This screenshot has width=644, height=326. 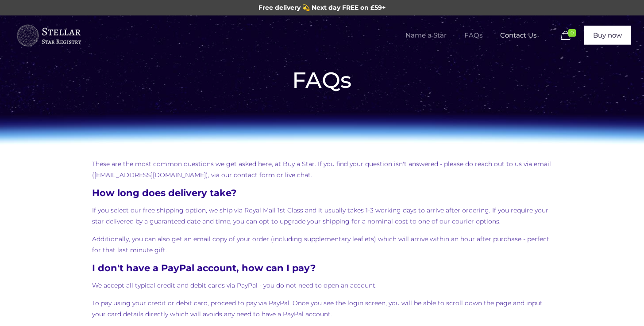 What do you see at coordinates (322, 216) in the screenshot?
I see `p: If you select our free shipping option, we ship via Royal Mail 1st Class and it usually takes 1-3...` at bounding box center [322, 216].